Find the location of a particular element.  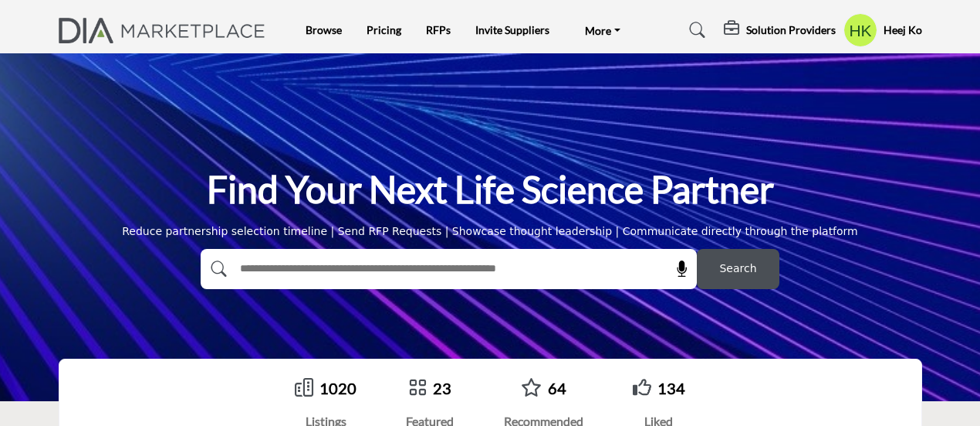

a: 1020 is located at coordinates (338, 388).